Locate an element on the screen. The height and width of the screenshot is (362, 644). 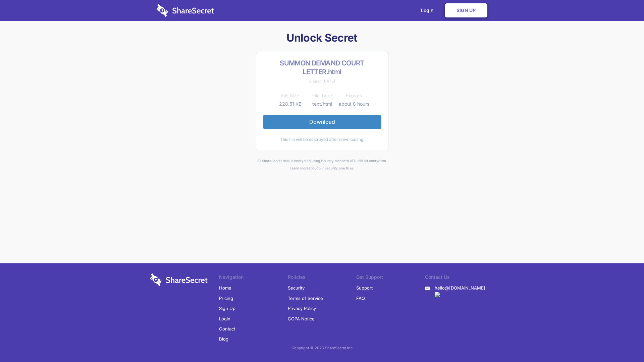
a: Privacy Policy is located at coordinates (302, 309).